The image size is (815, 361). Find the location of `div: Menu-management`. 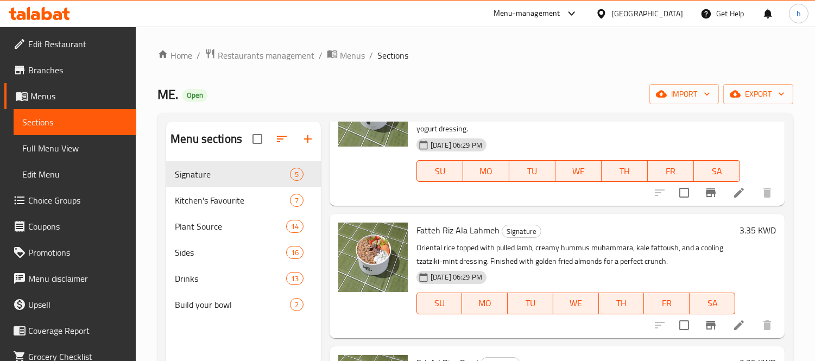

div: Menu-management is located at coordinates (526, 14).